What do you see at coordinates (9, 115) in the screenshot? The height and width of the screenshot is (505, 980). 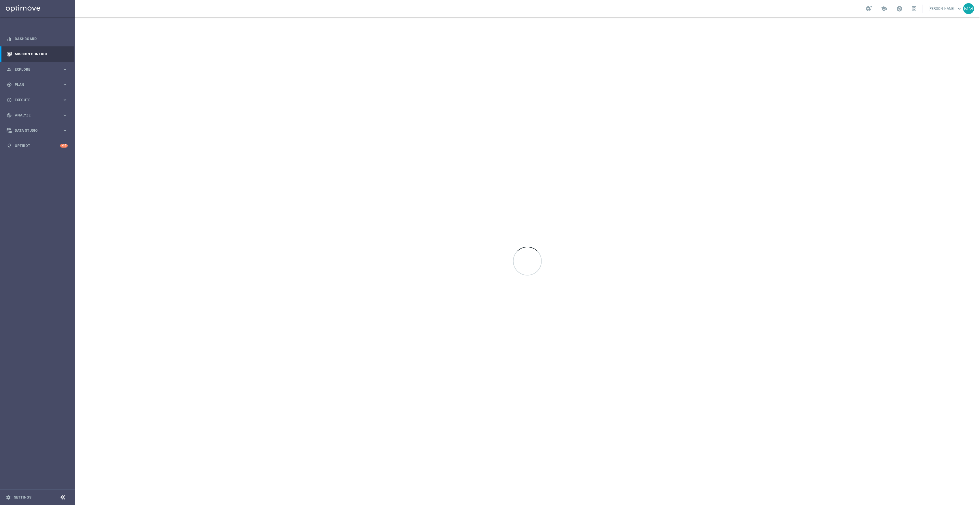 I see `i: track_changes` at bounding box center [9, 115].